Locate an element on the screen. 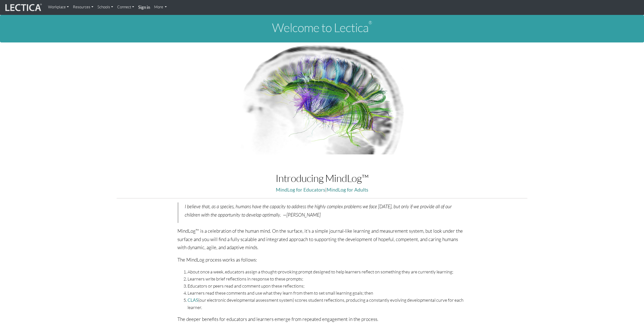 Image resolution: width=644 pixels, height=326 pixels. a: Workplace is located at coordinates (58, 7).